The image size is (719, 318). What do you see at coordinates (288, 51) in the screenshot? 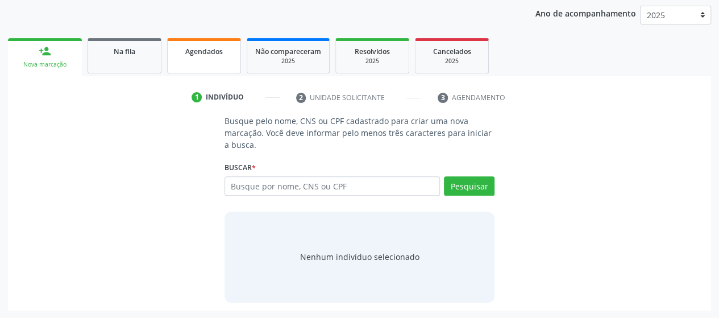
I see `span: Não compareceram` at bounding box center [288, 51].